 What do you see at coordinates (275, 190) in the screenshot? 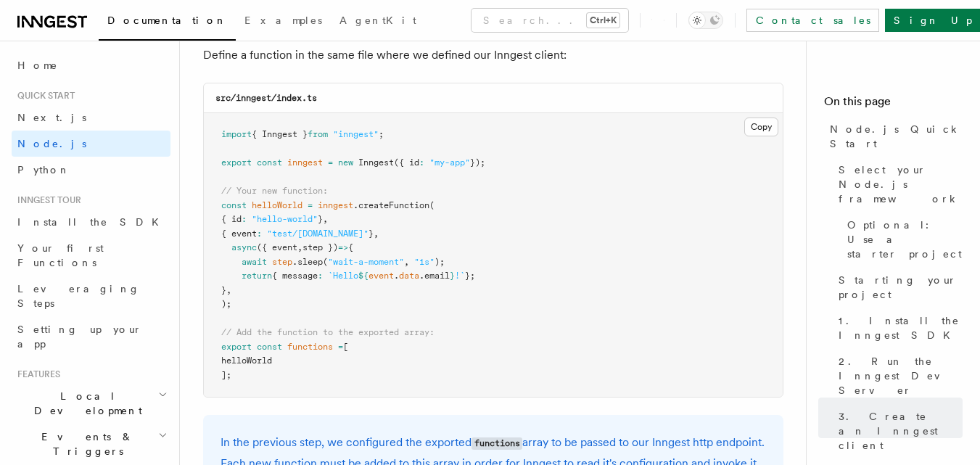
I see `span: // Your new function:` at bounding box center [275, 190].